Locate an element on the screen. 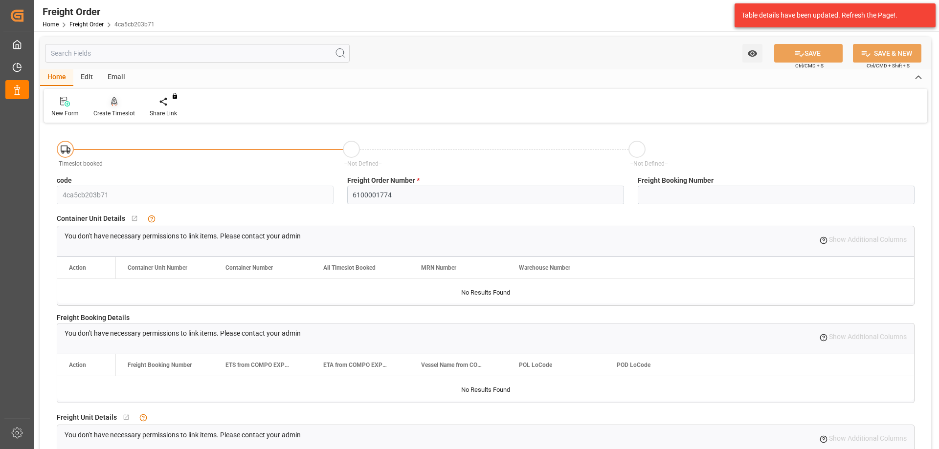  span: Container Unit Number is located at coordinates (157, 268).